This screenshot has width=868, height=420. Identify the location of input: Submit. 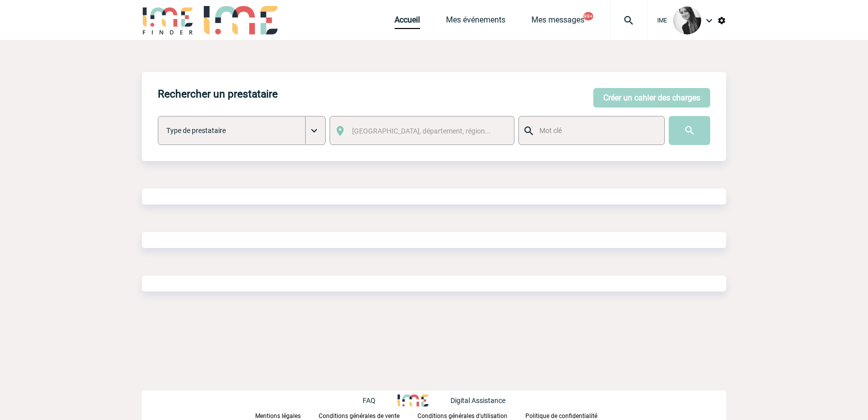
(689, 130).